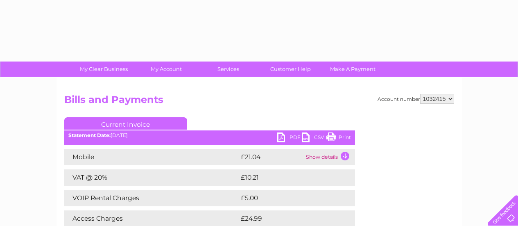  What do you see at coordinates (228, 69) in the screenshot?
I see `a: Services` at bounding box center [228, 69].